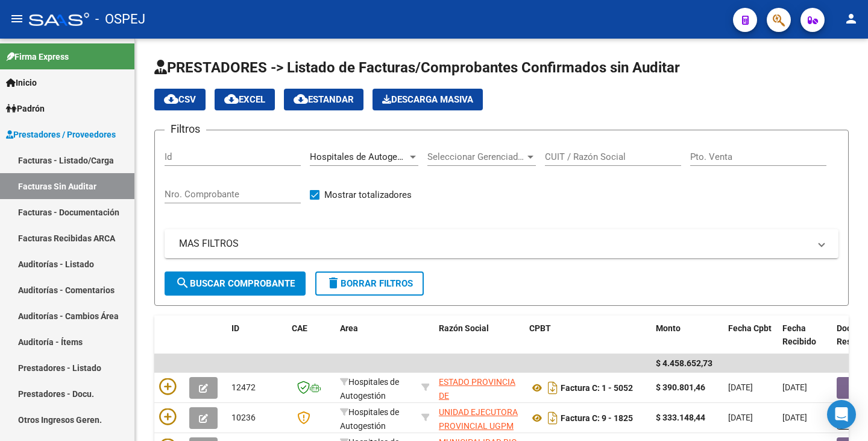  What do you see at coordinates (37, 56) in the screenshot?
I see `span: Firma Express` at bounding box center [37, 56].